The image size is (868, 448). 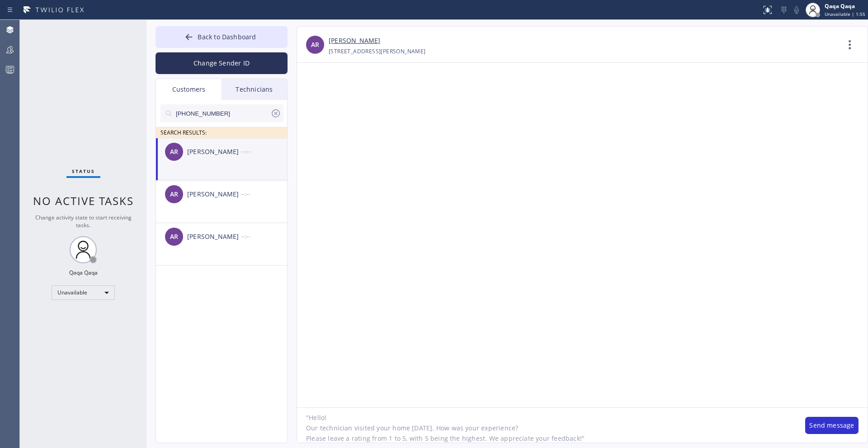 What do you see at coordinates (254, 90) in the screenshot?
I see `div: Technicians` at bounding box center [254, 90].